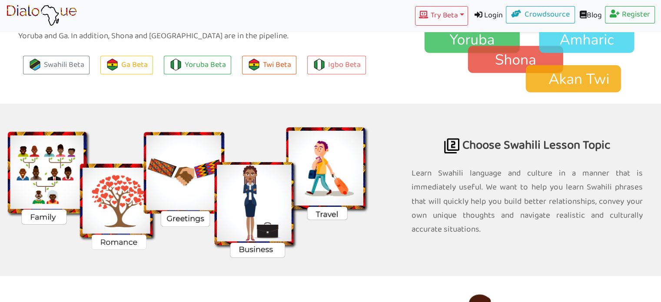 This screenshot has height=302, width=661. Describe the element at coordinates (35, 64) in the screenshot. I see `img: flag-tanzania.fe228584.png` at that location.